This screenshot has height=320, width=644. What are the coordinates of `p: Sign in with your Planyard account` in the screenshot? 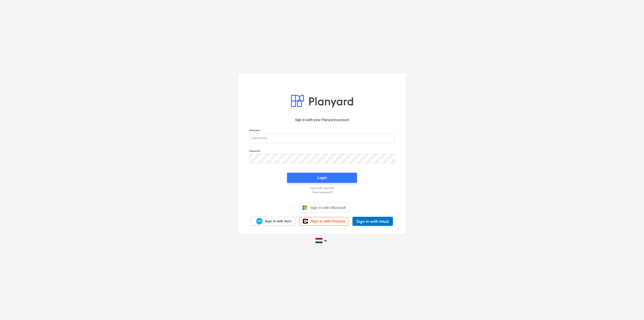 It's located at (322, 120).